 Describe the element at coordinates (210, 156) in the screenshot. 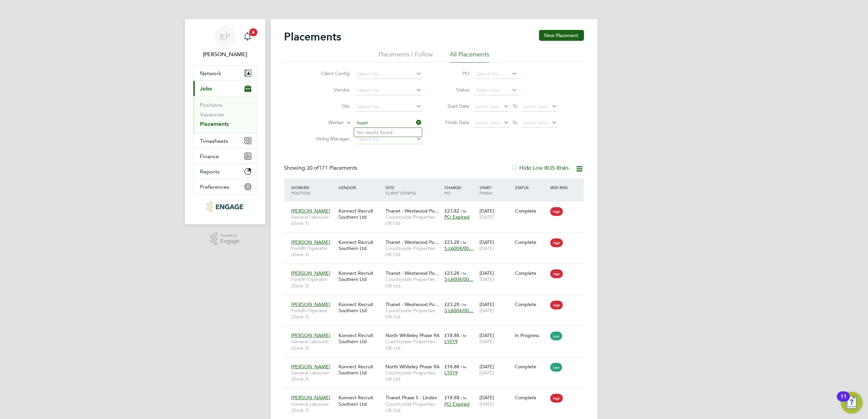

I see `span: Finance` at that location.